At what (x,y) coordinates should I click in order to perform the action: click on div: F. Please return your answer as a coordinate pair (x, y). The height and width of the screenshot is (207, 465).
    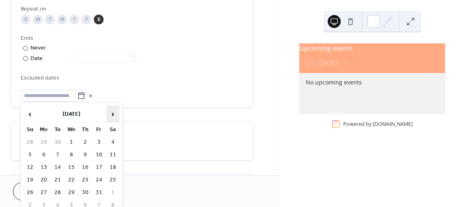
    Looking at the image, I should click on (87, 20).